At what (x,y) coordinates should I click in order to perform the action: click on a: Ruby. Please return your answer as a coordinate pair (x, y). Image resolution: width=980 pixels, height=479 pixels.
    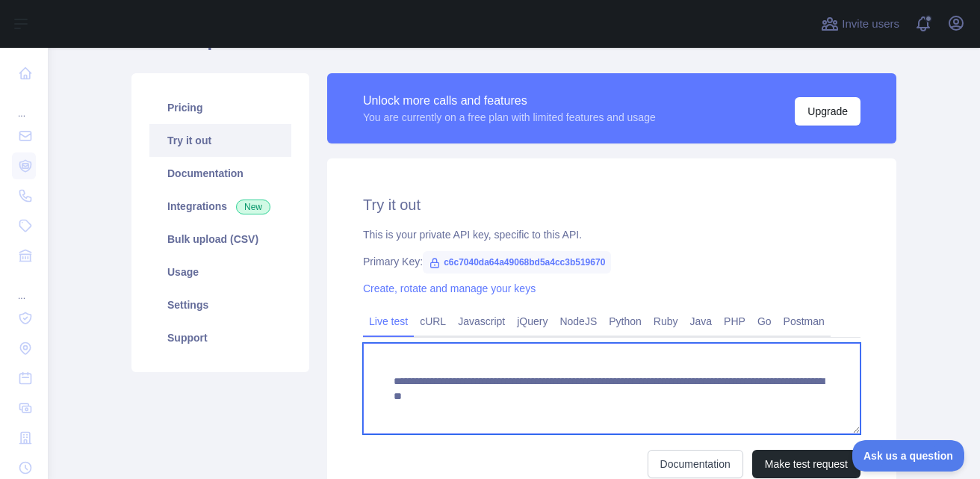
    Looking at the image, I should click on (666, 321).